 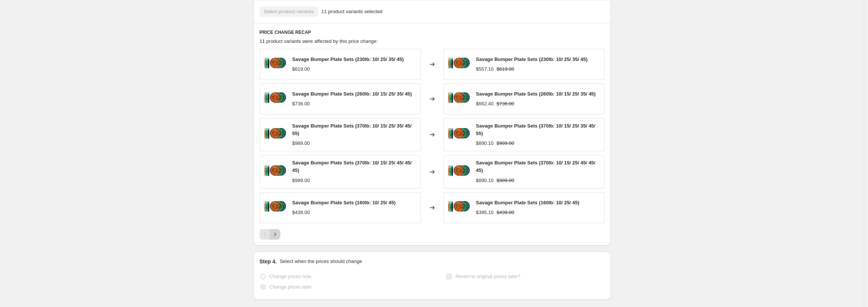 I want to click on strike: $736.00, so click(x=506, y=104).